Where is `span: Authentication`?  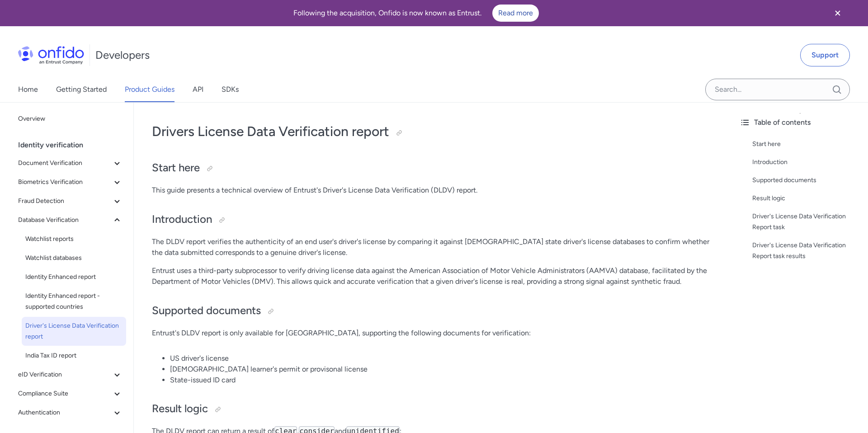
span: Authentication is located at coordinates (65, 412).